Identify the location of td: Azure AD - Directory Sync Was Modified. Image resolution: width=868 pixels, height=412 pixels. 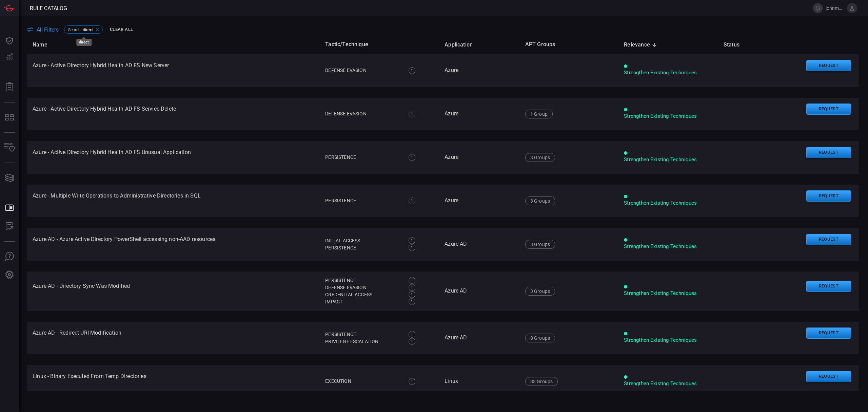
(174, 291).